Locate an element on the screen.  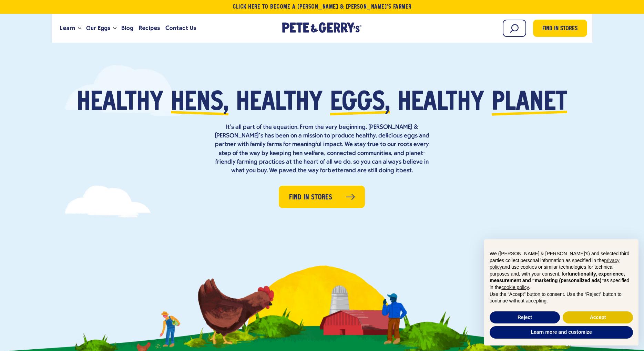
button: Learn more and customize is located at coordinates (561, 332).